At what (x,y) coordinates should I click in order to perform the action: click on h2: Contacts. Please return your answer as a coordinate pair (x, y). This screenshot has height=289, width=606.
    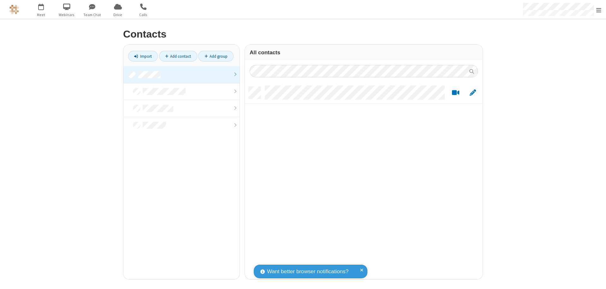
    Looking at the image, I should click on (303, 34).